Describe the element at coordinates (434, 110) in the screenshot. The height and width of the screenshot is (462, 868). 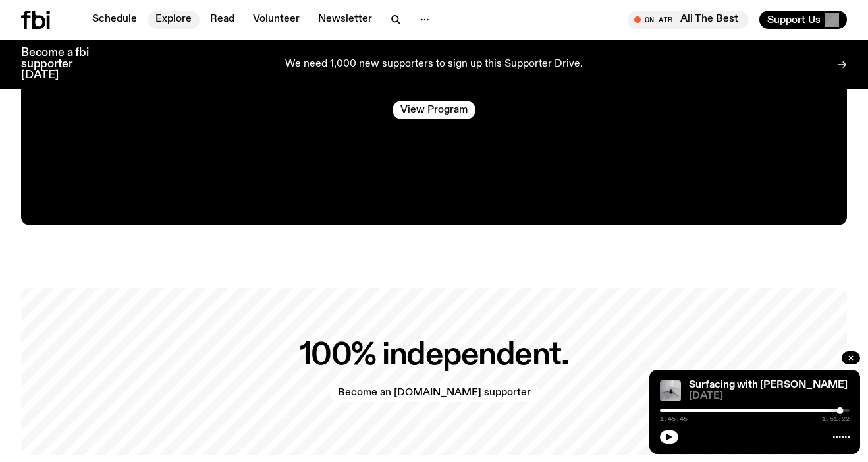
I see `a: View Program` at that location.